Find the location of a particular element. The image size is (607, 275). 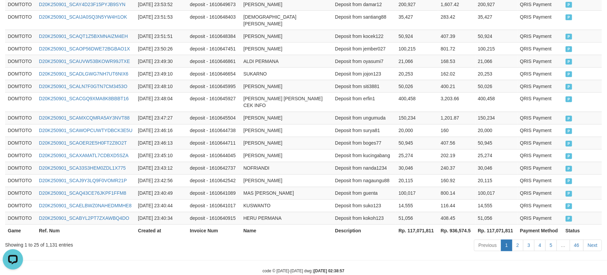

a: D20K250901_SCA33S3HEM0ZDL1X775 is located at coordinates (82, 168).